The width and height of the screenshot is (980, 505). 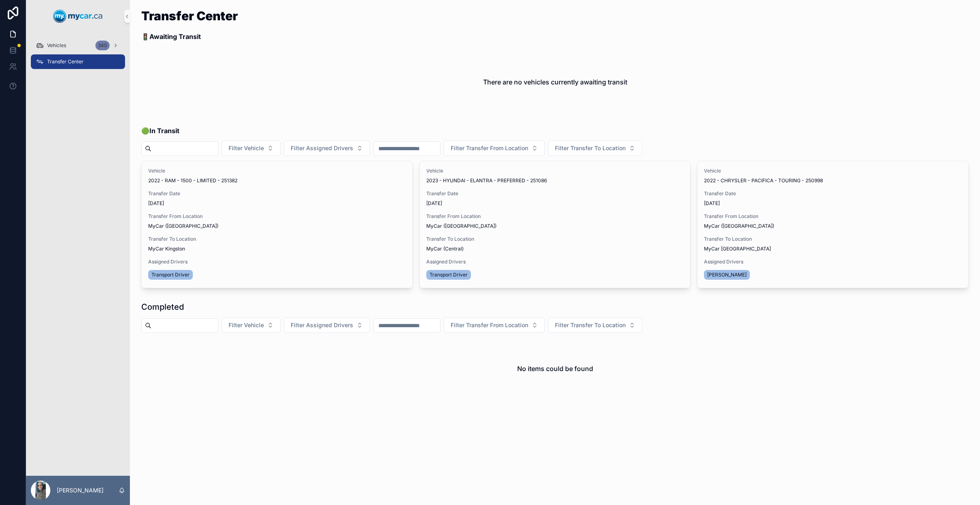 I want to click on strong: Awaiting Transit, so click(x=175, y=36).